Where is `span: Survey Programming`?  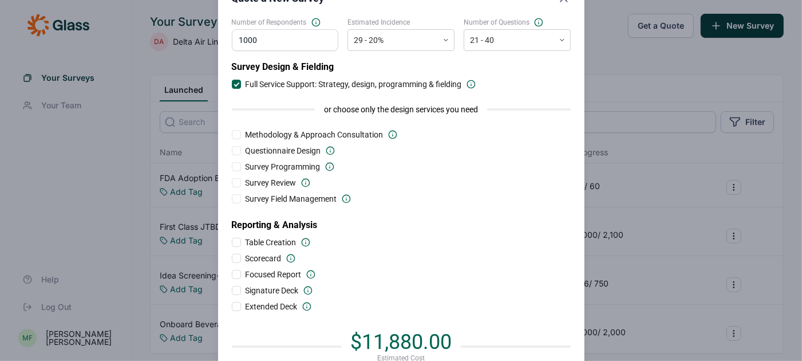
span: Survey Programming is located at coordinates (283, 167).